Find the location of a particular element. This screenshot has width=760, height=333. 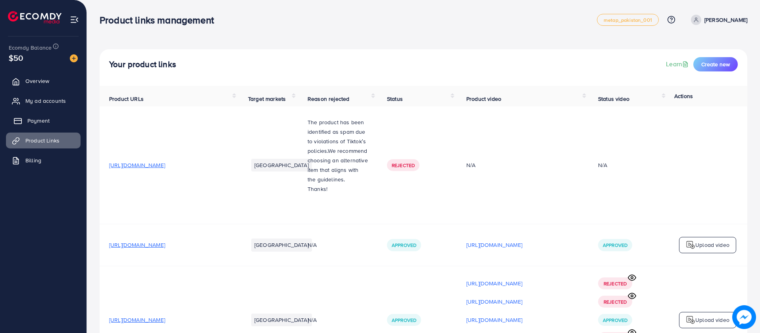

a: Billing is located at coordinates (43, 160).